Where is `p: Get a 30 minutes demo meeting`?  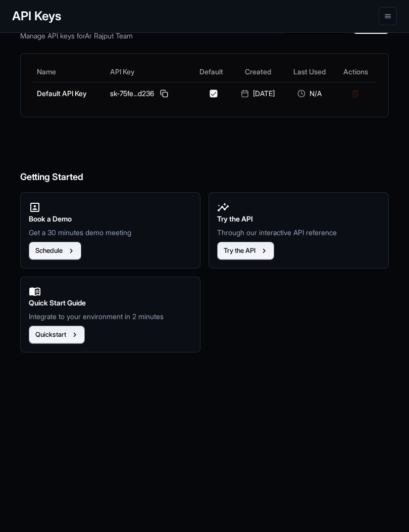
p: Get a 30 minutes demo meeting is located at coordinates (110, 232).